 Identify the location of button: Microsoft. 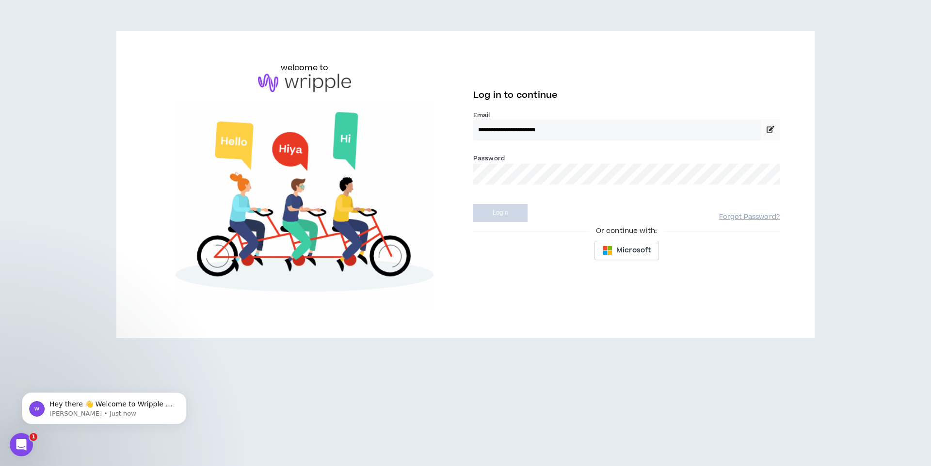
(626, 251).